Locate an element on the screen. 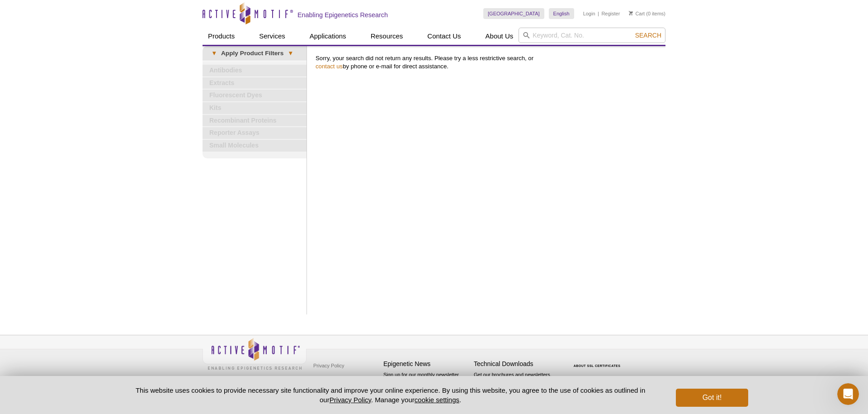 This screenshot has width=868, height=414. a: ▾Apply Product Filters▾ is located at coordinates (254, 54).